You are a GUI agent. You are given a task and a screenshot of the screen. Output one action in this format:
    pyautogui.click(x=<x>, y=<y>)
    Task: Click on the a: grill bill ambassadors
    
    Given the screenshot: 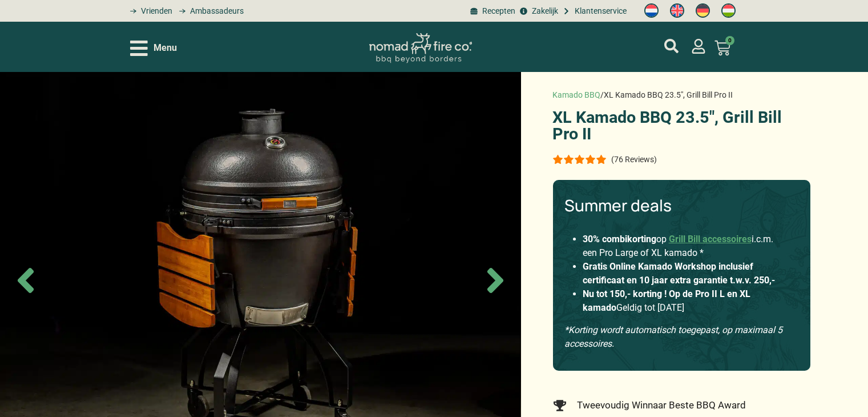 What is the action you would take?
    pyautogui.click(x=210, y=11)
    